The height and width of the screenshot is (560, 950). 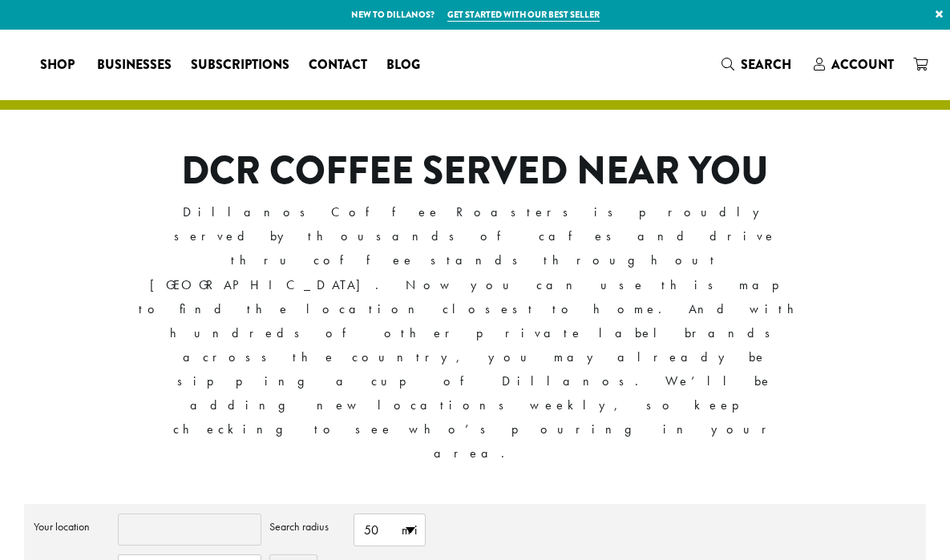 I want to click on label: Search radius, so click(x=307, y=527).